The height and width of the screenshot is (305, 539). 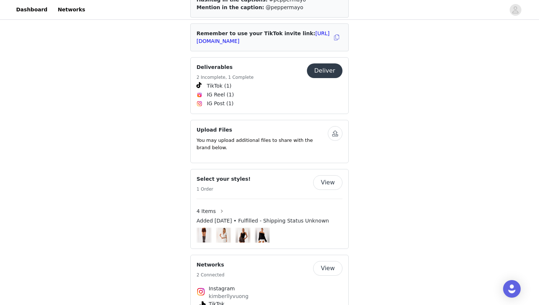 What do you see at coordinates (230, 7) in the screenshot?
I see `span: Mention in the caption:` at bounding box center [230, 7].